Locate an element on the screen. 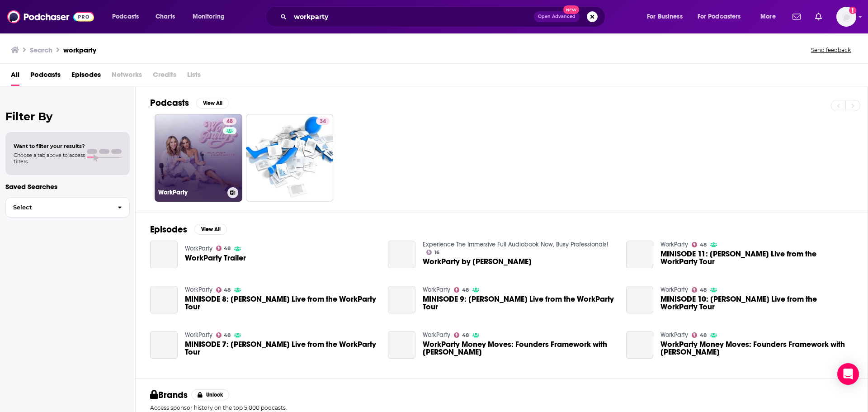 The width and height of the screenshot is (868, 412). h3: WorkParty is located at coordinates (191, 192).